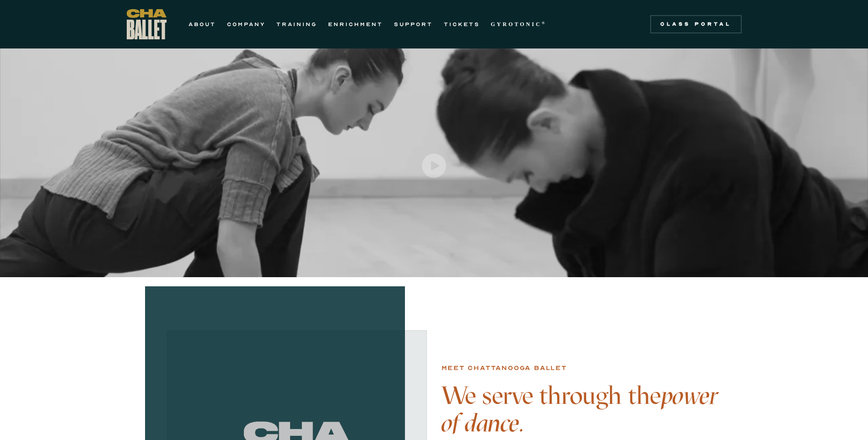  What do you see at coordinates (297, 24) in the screenshot?
I see `a: TRAINING` at bounding box center [297, 24].